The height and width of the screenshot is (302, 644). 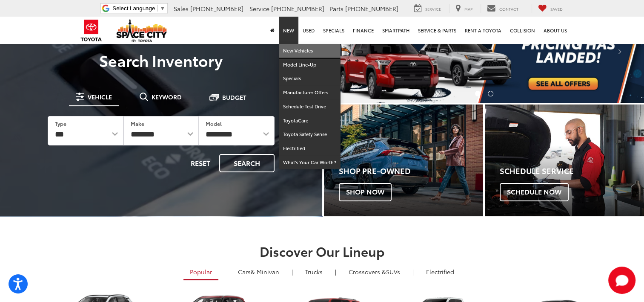 I want to click on a: Service & Parts, so click(x=437, y=30).